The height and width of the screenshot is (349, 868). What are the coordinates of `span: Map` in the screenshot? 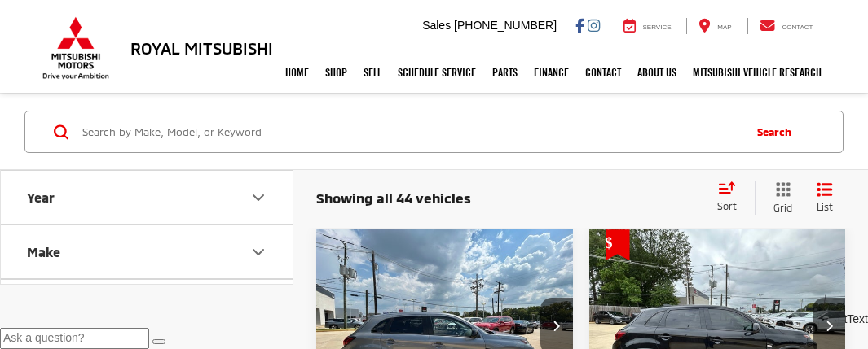 It's located at (723, 27).